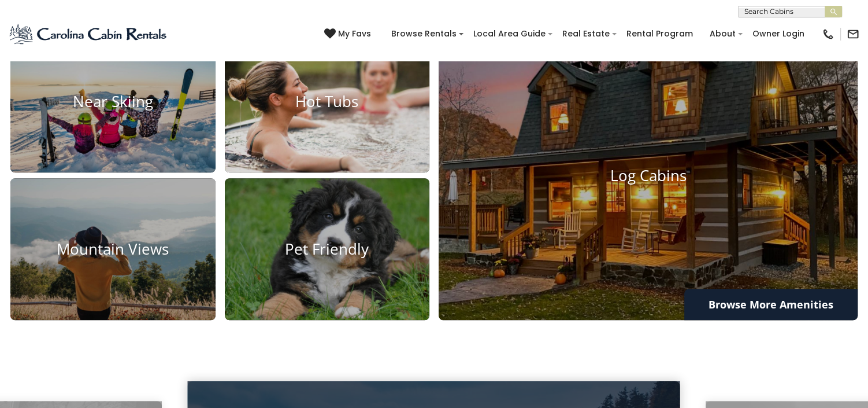 This screenshot has height=408, width=868. Describe the element at coordinates (349, 34) in the screenshot. I see `a: My Favs` at that location.